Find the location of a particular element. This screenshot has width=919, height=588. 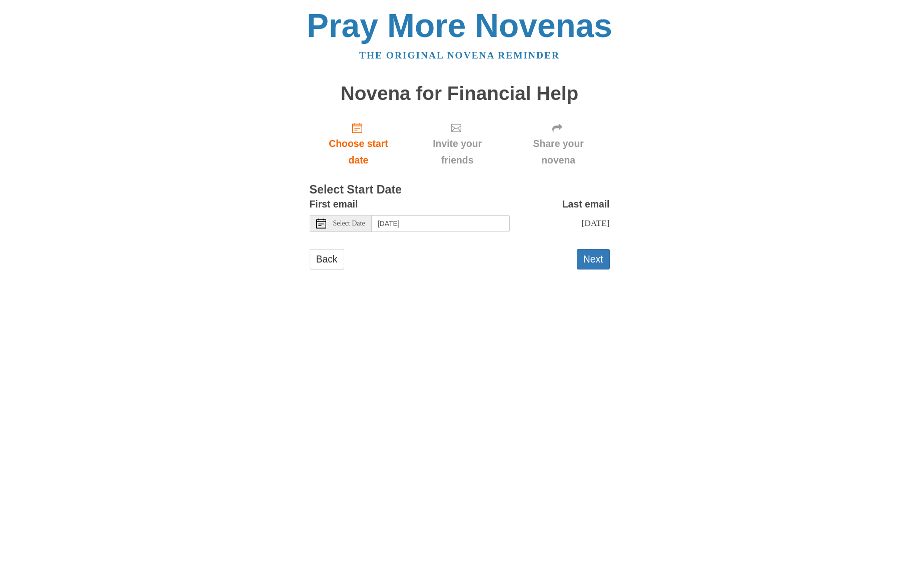

h1: Novena for Financial Help is located at coordinates (460, 93).